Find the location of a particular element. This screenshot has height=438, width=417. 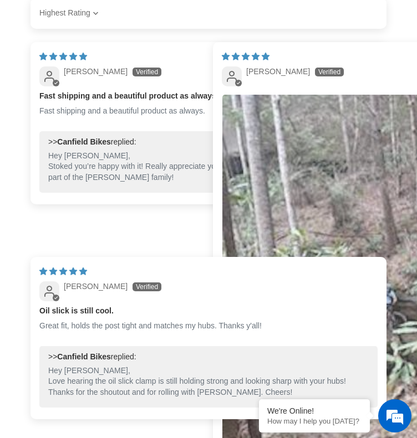

span: We're online! is located at coordinates (109, 196).